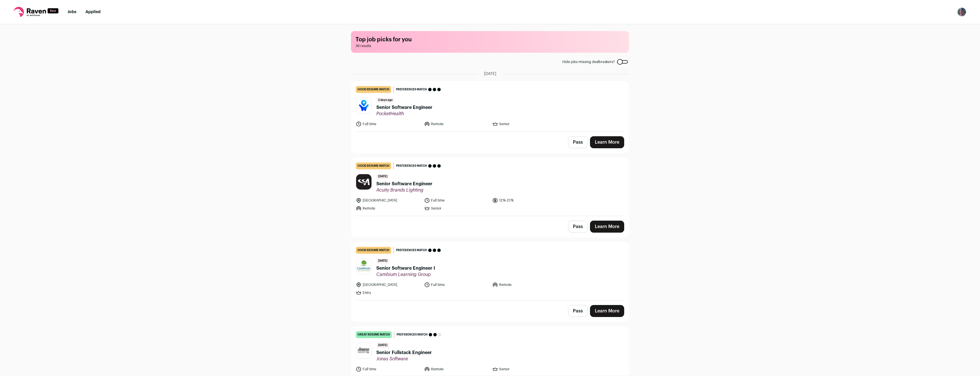 The width and height of the screenshot is (980, 376). What do you see at coordinates (404, 190) in the screenshot?
I see `span: Acuity Brands Lighting` at bounding box center [404, 190].